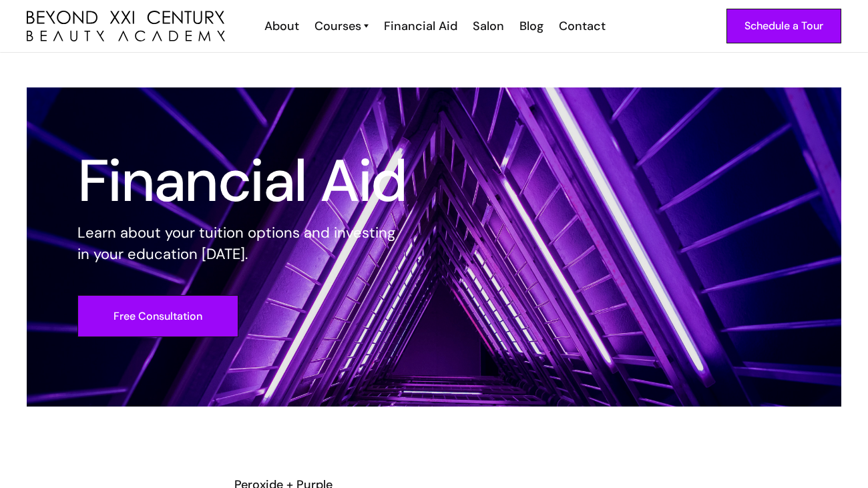 The width and height of the screenshot is (868, 488). Describe the element at coordinates (487, 26) in the screenshot. I see `a: Salon` at that location.